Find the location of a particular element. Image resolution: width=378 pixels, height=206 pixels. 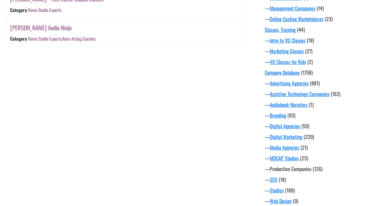

a: Studios is located at coordinates (277, 191).